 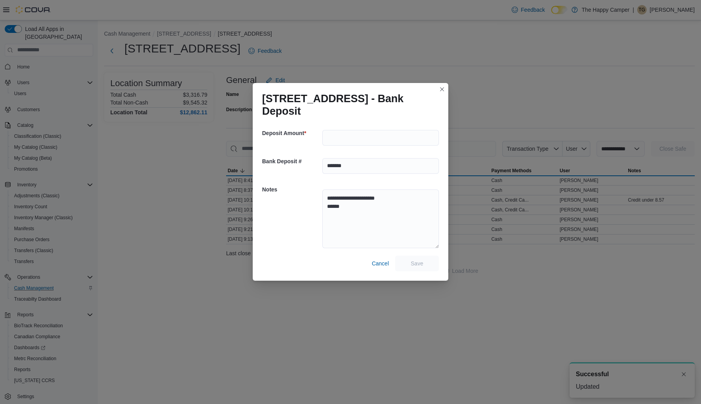 What do you see at coordinates (417, 263) in the screenshot?
I see `span: Save` at bounding box center [417, 263].